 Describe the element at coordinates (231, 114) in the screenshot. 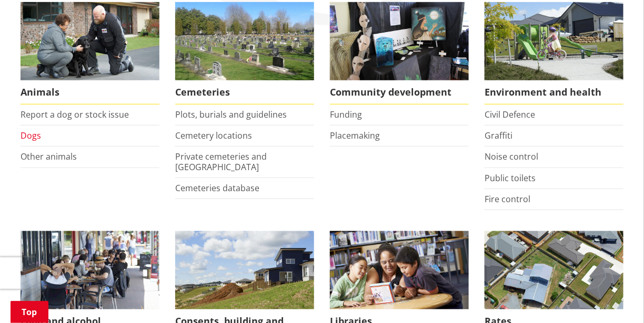

I see `a: Plots, burials and guidelines` at that location.